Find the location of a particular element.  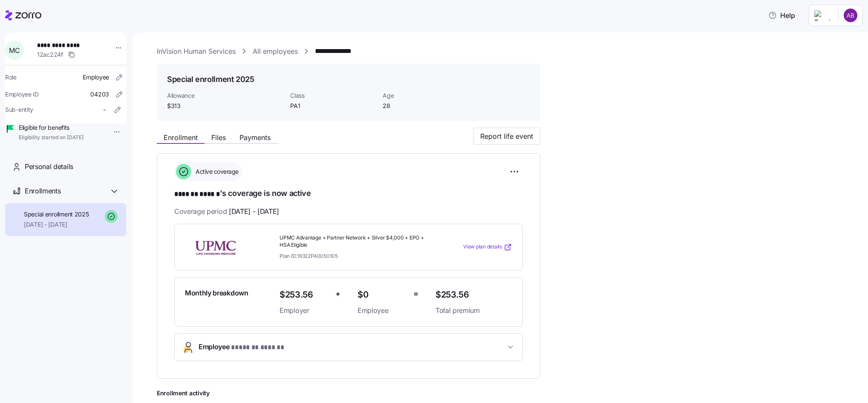

span: Special enrollment 2025 is located at coordinates (56, 214).